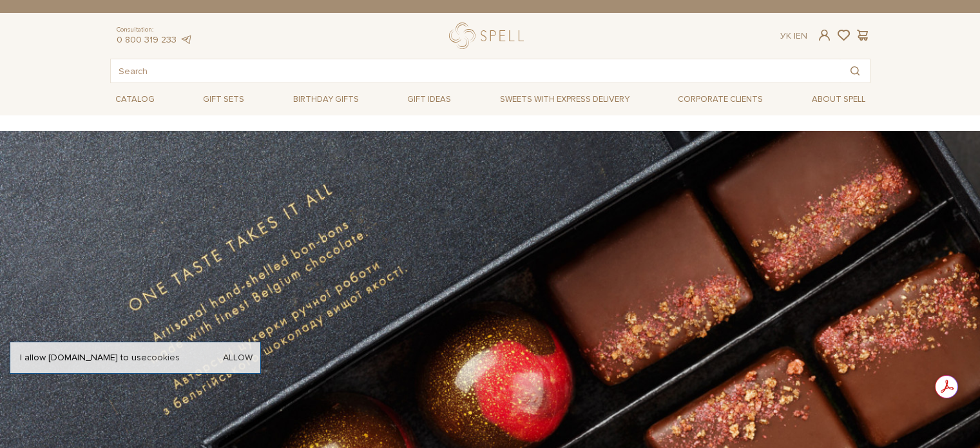 This screenshot has width=980, height=448. I want to click on a: cookies, so click(163, 357).